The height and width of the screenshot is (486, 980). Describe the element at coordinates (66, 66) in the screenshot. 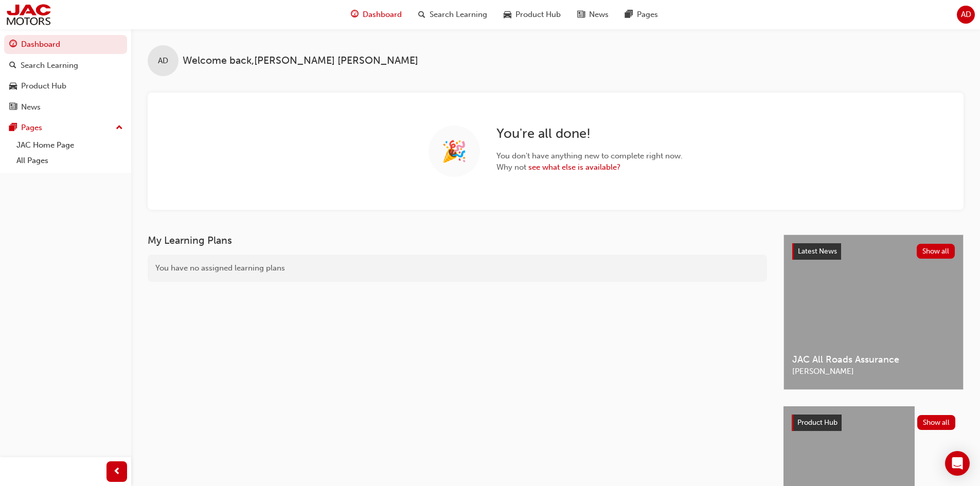

I see `a: Search Learning` at that location.